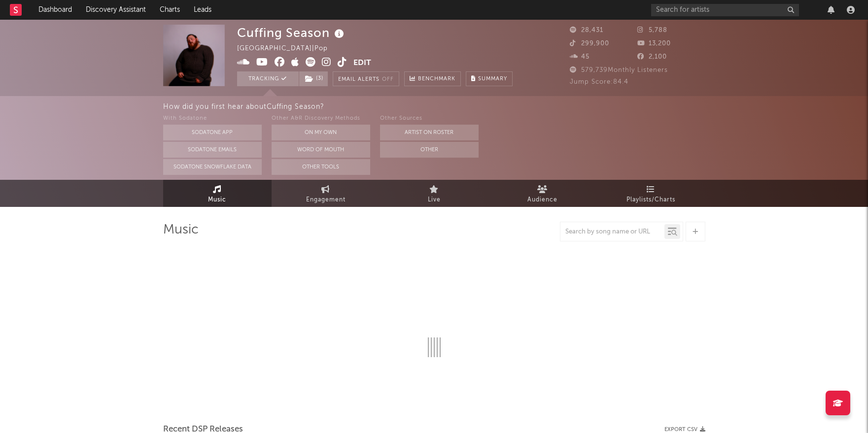 This screenshot has width=868, height=433. Describe the element at coordinates (366, 79) in the screenshot. I see `button: Email AlertsOff` at that location.